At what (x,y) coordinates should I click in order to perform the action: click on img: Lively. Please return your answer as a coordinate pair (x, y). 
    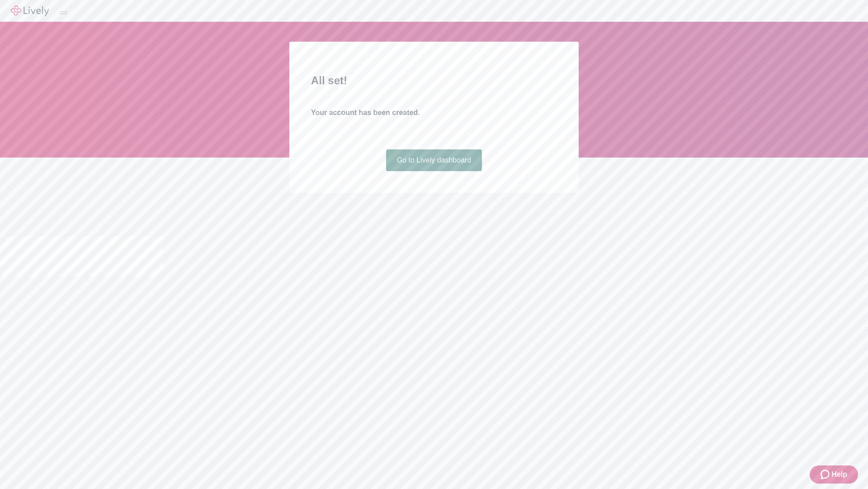
    Looking at the image, I should click on (30, 11).